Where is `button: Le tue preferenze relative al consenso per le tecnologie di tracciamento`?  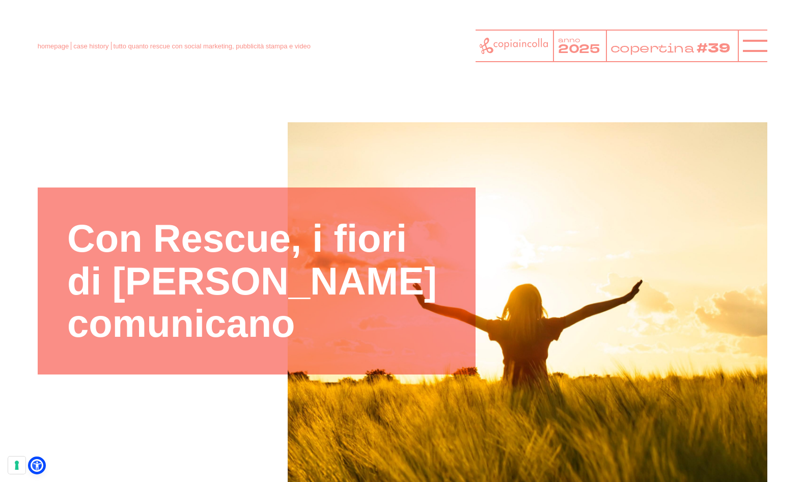
button: Le tue preferenze relative al consenso per le tecnologie di tracciamento is located at coordinates (17, 465).